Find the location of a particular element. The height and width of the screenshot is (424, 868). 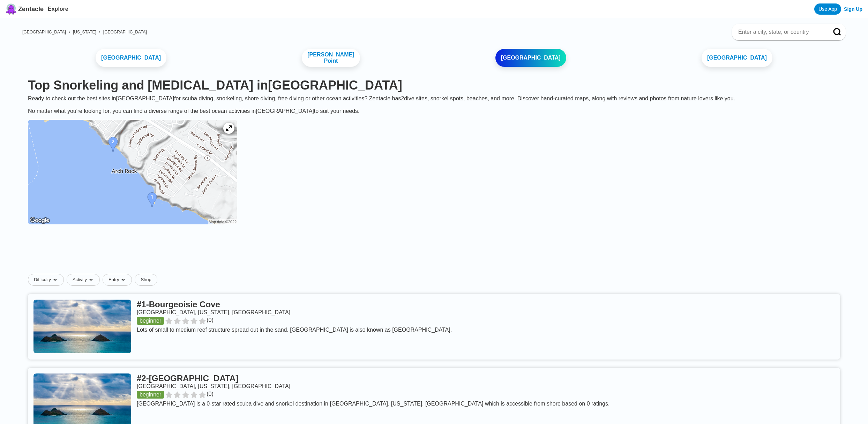

img: Newport Beach dive site map is located at coordinates (133, 173).